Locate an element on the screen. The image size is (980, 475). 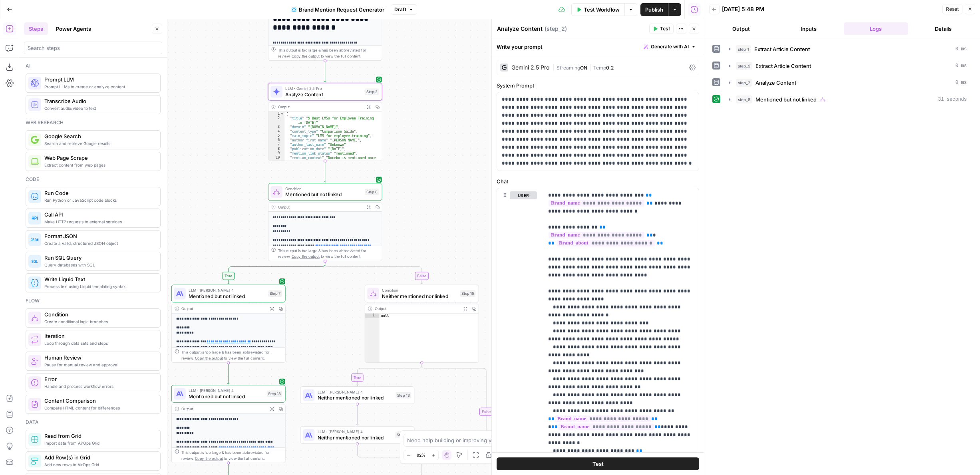
span: ( step_2 ) is located at coordinates (556, 28).